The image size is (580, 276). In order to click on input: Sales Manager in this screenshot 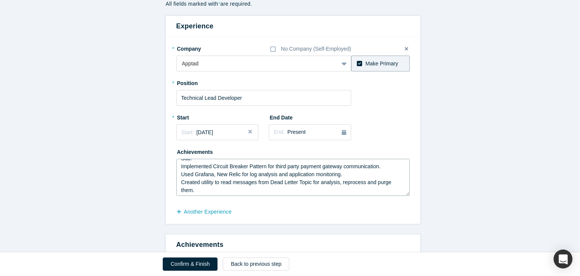, I will do `click(264, 98)`.